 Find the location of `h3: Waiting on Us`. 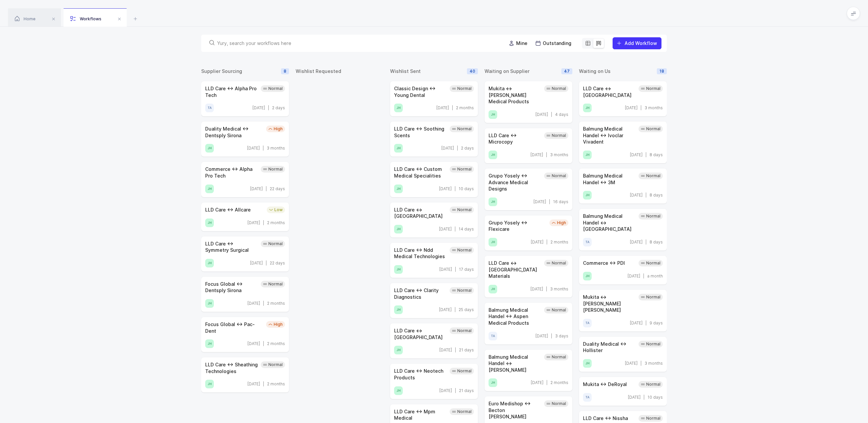

h3: Waiting on Us is located at coordinates (595, 71).